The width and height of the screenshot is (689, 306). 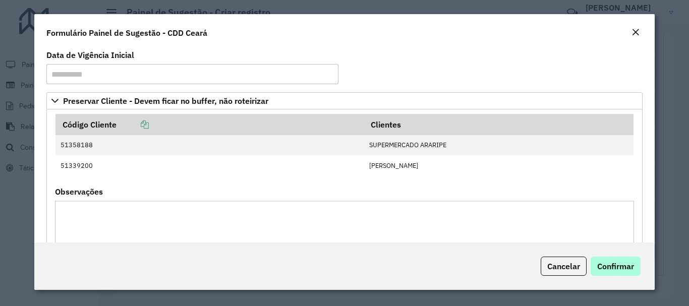 What do you see at coordinates (209, 165) in the screenshot?
I see `td: 51339200` at bounding box center [209, 165].